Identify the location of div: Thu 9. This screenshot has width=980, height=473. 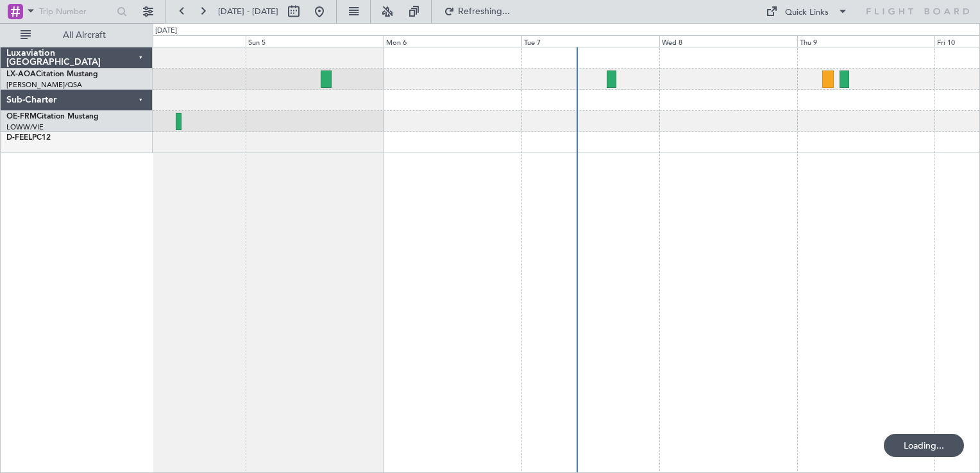
(865, 41).